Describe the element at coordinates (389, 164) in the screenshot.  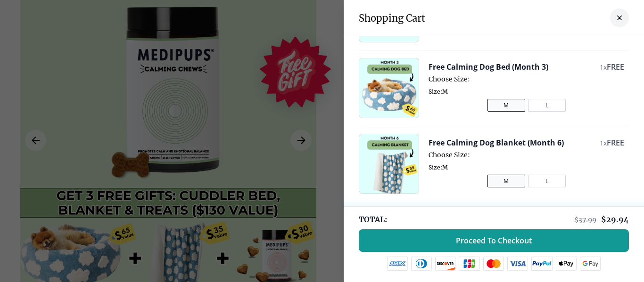
I see `img: Free Calming Dog Blanket (Month 6)` at that location.